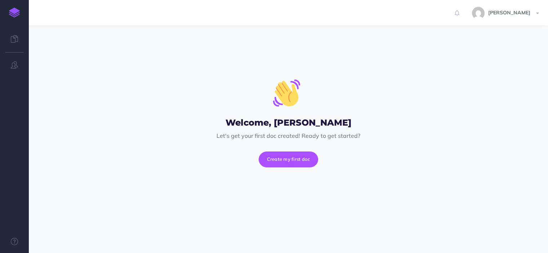 The width and height of the screenshot is (548, 253). Describe the element at coordinates (478, 13) in the screenshot. I see `img: f9879123e3b99fd03a91fa418c3f8316.jpg` at that location.